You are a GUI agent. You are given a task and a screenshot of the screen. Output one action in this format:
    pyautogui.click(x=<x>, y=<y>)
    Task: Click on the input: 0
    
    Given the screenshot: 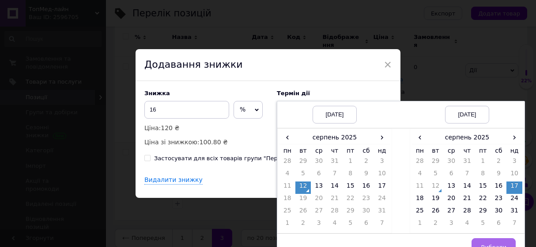 What is the action you would take?
    pyautogui.click(x=187, y=110)
    